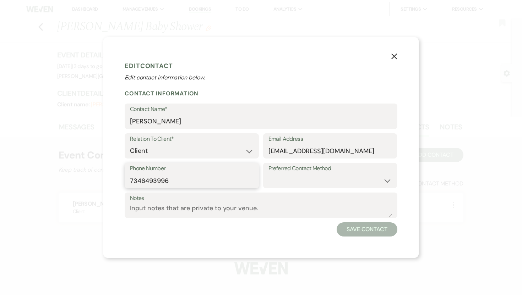 This screenshot has width=522, height=295. What do you see at coordinates (261, 93) in the screenshot?
I see `h2: Contact Information` at bounding box center [261, 93].